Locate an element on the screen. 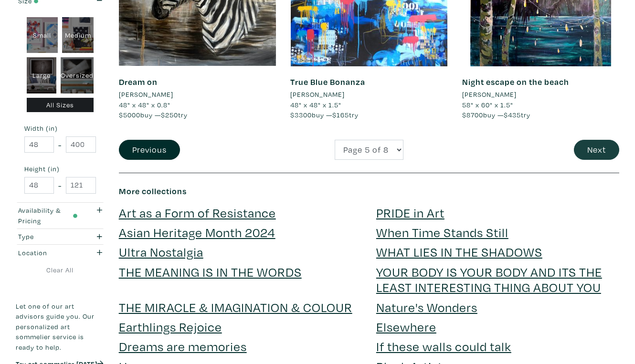 The height and width of the screenshot is (364, 635). a: Elsewhere is located at coordinates (406, 327).